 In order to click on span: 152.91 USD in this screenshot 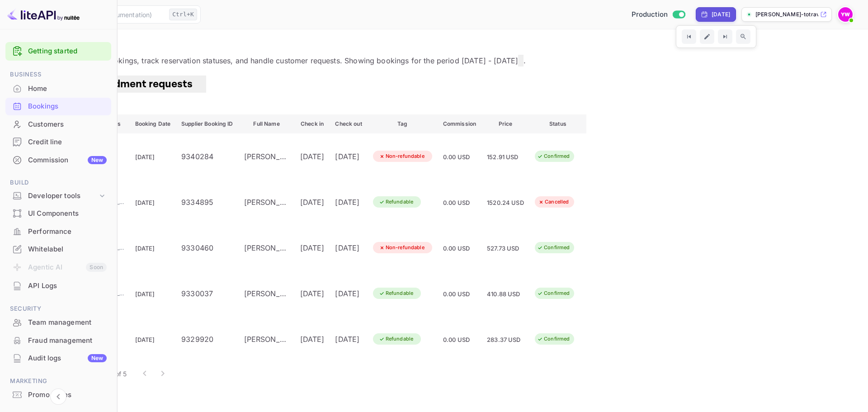, I will do `click(502, 157)`.